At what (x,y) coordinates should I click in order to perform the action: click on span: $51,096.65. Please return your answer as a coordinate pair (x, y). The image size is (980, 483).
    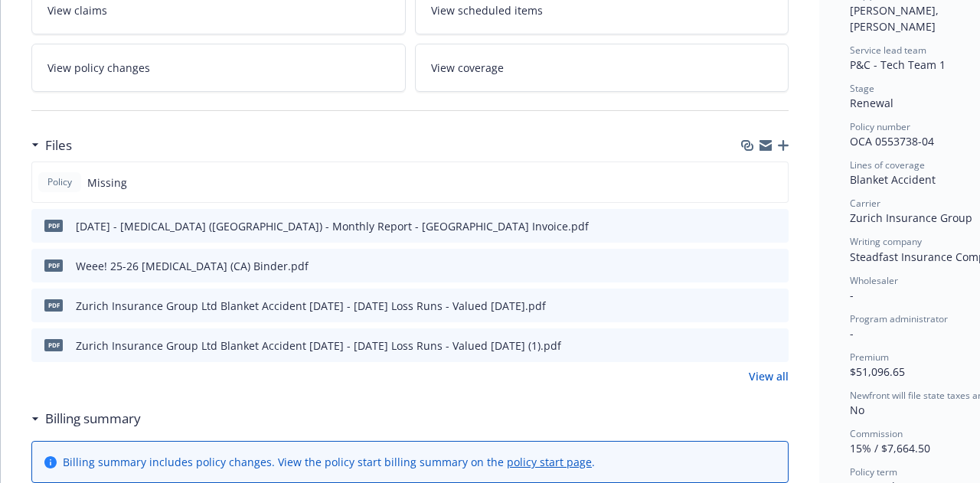
    Looking at the image, I should click on (877, 371).